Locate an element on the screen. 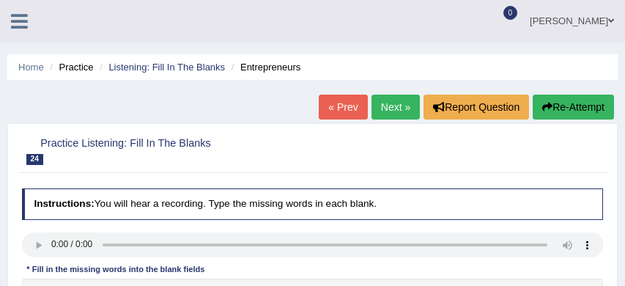 This screenshot has width=625, height=286. h4: You will hear a recording. Type the missing words in each blank. is located at coordinates (313, 204).